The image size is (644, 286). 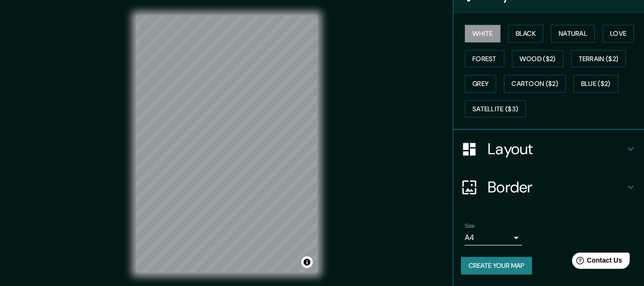 I want to click on button: Wood ($2), so click(x=538, y=58).